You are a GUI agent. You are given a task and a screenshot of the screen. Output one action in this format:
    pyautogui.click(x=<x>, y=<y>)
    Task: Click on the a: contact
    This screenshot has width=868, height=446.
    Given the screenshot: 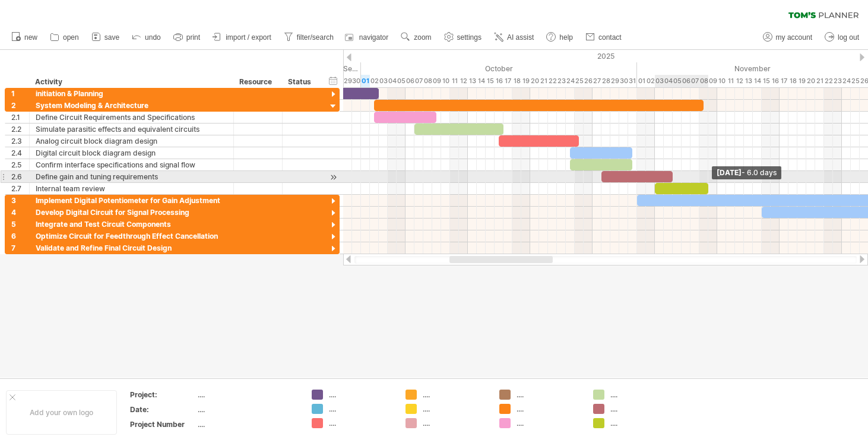 What is the action you would take?
    pyautogui.click(x=604, y=38)
    